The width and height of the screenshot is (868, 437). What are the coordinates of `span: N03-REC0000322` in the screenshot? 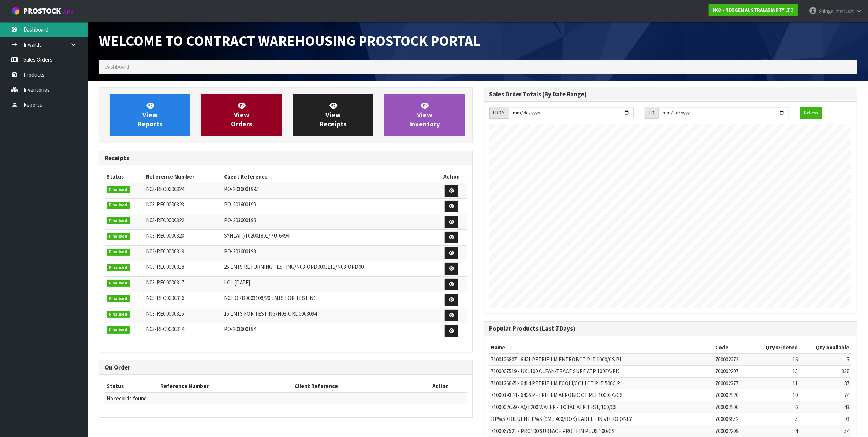 It's located at (165, 220).